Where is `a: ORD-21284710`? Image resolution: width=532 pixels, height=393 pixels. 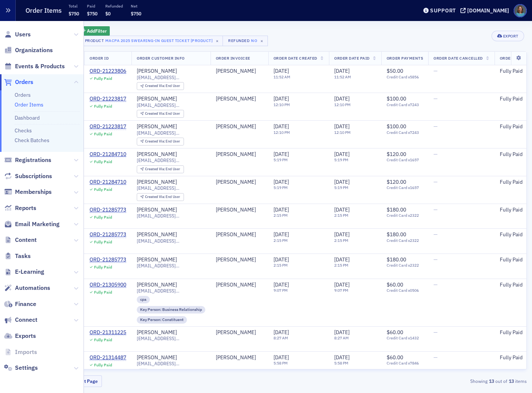
a: ORD-21284710 is located at coordinates (108, 182).